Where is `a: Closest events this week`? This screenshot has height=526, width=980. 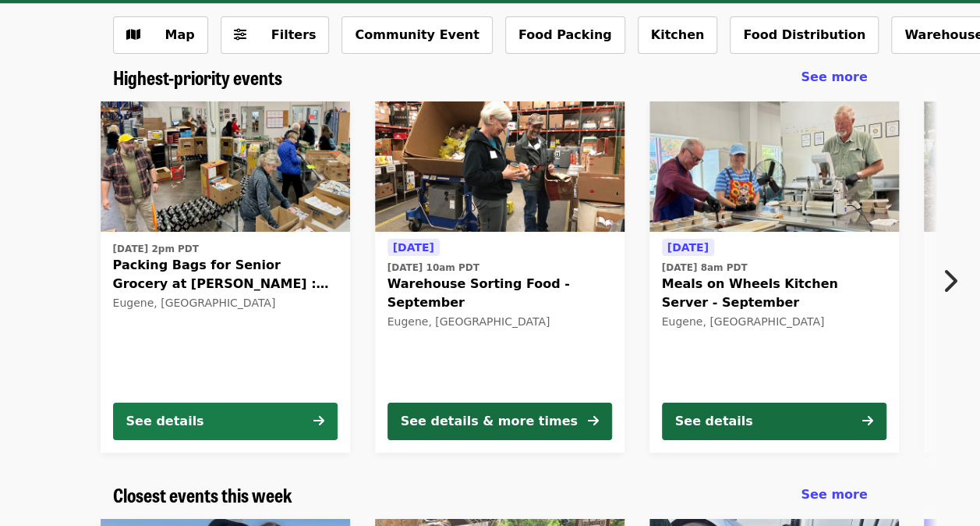 a: Closest events this week is located at coordinates (202, 494).